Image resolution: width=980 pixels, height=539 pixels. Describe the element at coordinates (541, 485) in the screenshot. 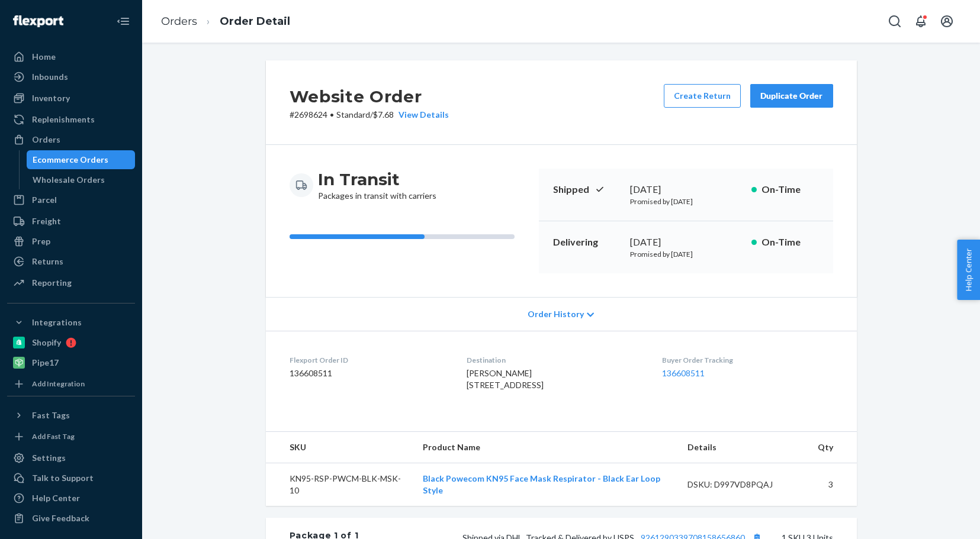

I see `a: Black Powecom KN95 Face Mask Respirator - Black Ear Loop Style` at that location.